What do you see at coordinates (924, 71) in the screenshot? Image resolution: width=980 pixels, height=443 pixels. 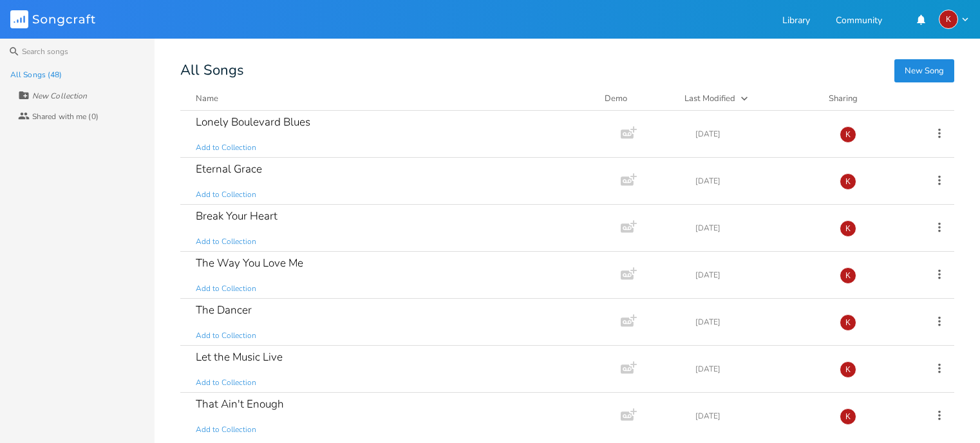 I see `button: New Song` at bounding box center [924, 71].